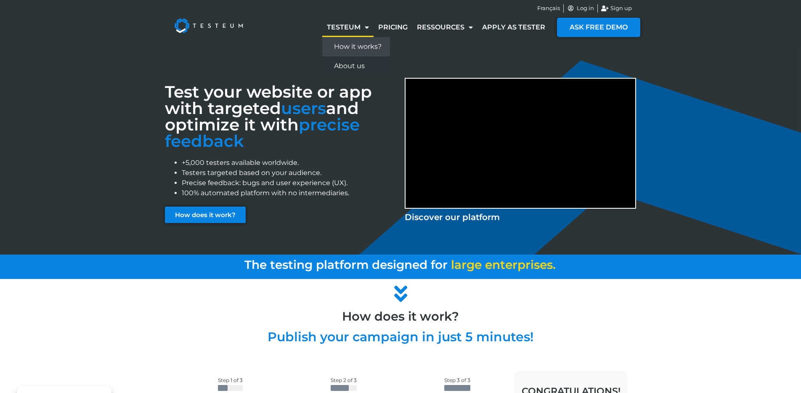 This screenshot has width=801, height=393. I want to click on span: How does it work?, so click(205, 215).